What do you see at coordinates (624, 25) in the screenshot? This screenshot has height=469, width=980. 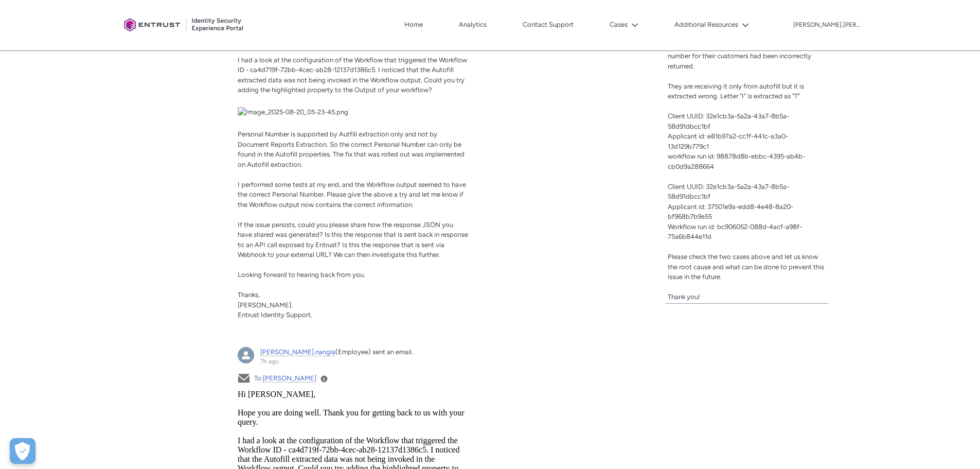 I see `button: Cases` at bounding box center [624, 25].